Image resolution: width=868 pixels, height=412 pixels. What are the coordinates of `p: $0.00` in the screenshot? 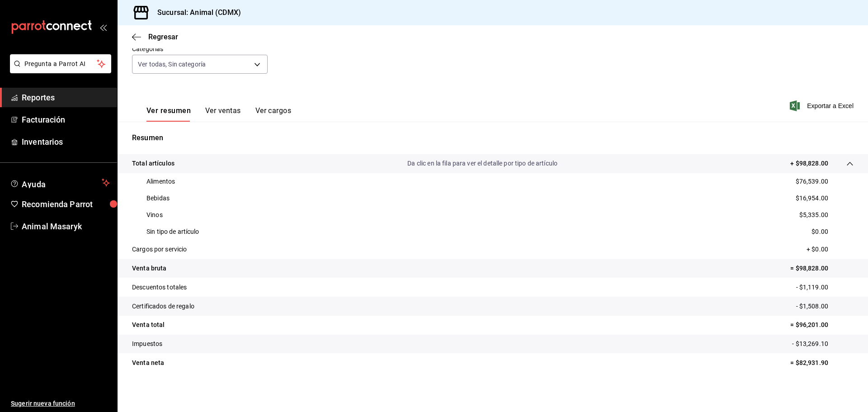 It's located at (819, 231).